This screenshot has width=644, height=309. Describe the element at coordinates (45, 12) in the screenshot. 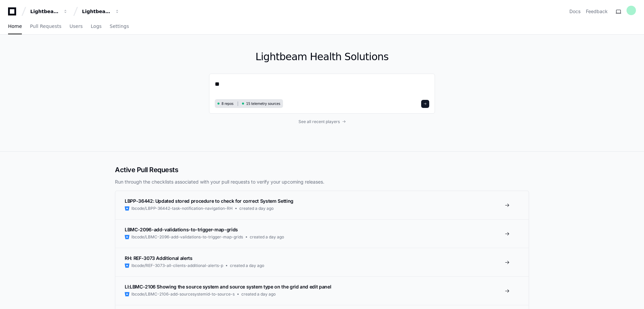

I see `div: Lightbeam Health` at that location.